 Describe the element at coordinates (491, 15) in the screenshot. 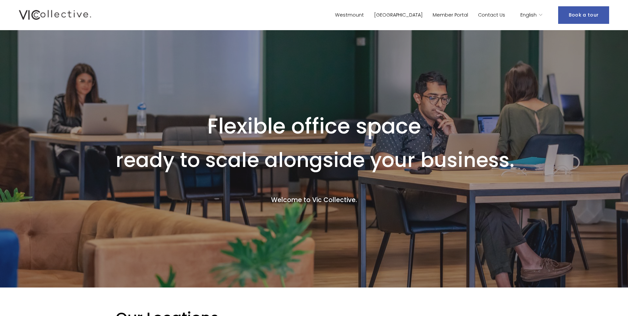

I see `a: Contact Us` at that location.